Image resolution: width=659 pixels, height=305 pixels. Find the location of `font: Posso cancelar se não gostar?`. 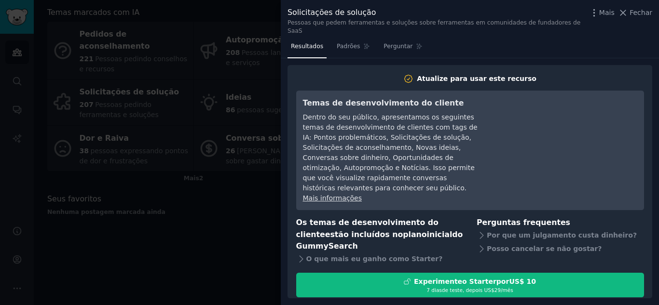

font: Posso cancelar se não gostar? is located at coordinates (544, 249).